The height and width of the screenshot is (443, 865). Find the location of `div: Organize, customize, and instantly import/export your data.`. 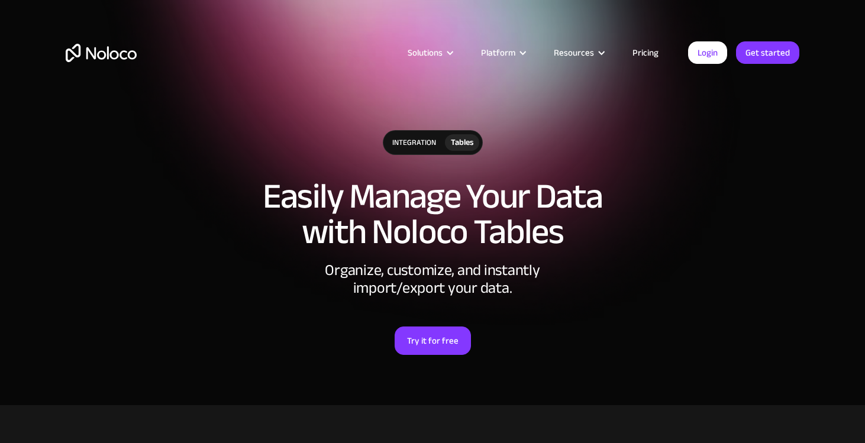

div: Organize, customize, and instantly import/export your data. is located at coordinates (432, 279).